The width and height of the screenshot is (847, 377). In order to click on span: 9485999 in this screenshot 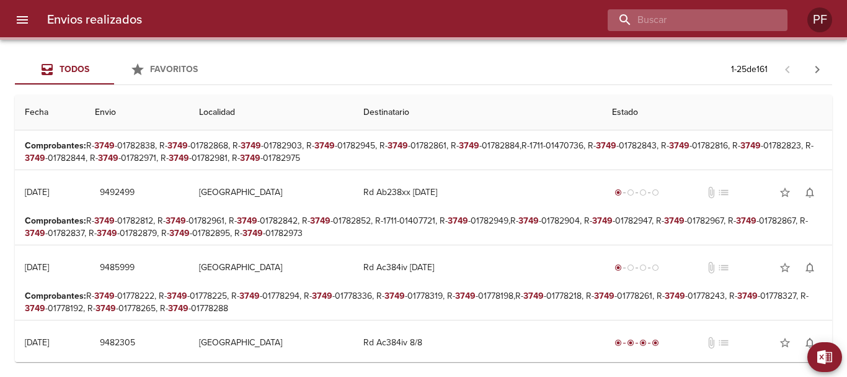, I will do `click(117, 267)`.